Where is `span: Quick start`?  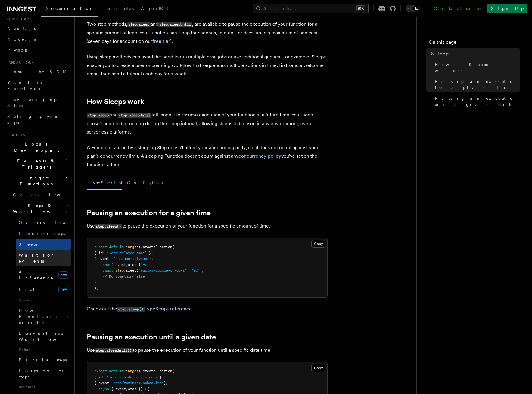 span: Quick start is located at coordinates (18, 20).